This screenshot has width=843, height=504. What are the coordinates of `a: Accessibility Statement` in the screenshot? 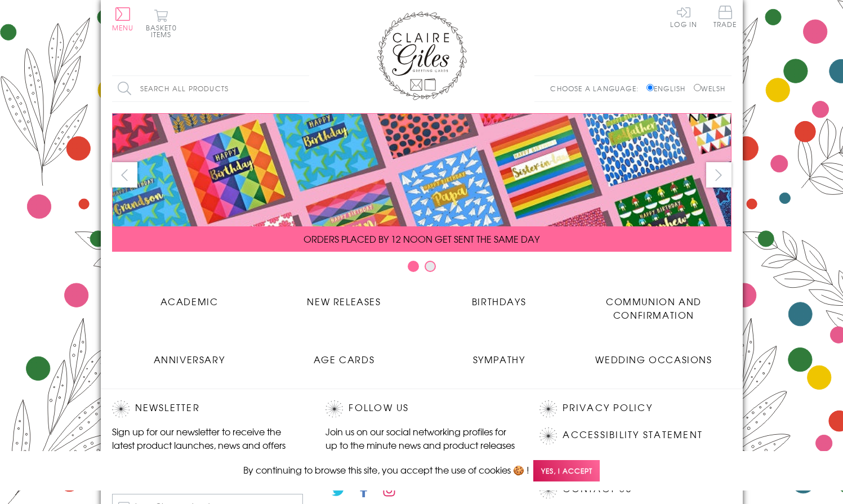 It's located at (633, 435).